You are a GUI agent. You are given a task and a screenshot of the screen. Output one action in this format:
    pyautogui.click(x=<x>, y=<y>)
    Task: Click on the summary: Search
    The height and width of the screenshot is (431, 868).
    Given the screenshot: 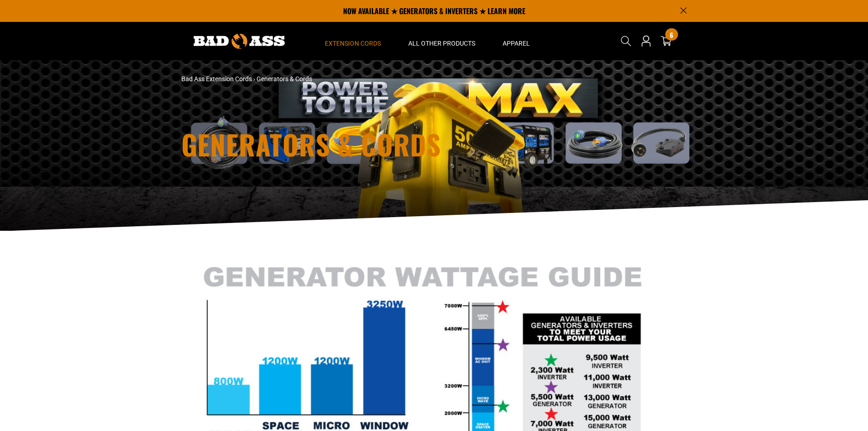 What is the action you would take?
    pyautogui.click(x=626, y=41)
    